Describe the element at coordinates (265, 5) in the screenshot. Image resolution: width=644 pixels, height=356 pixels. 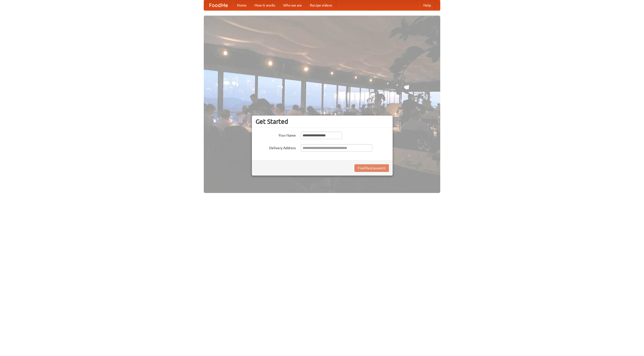
I see `a: How it works` at that location.